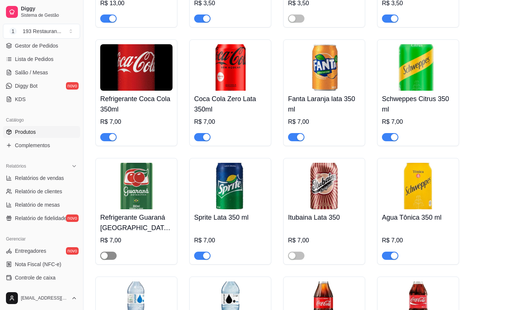  What do you see at coordinates (16, 166) in the screenshot?
I see `span: Relatórios` at bounding box center [16, 166].